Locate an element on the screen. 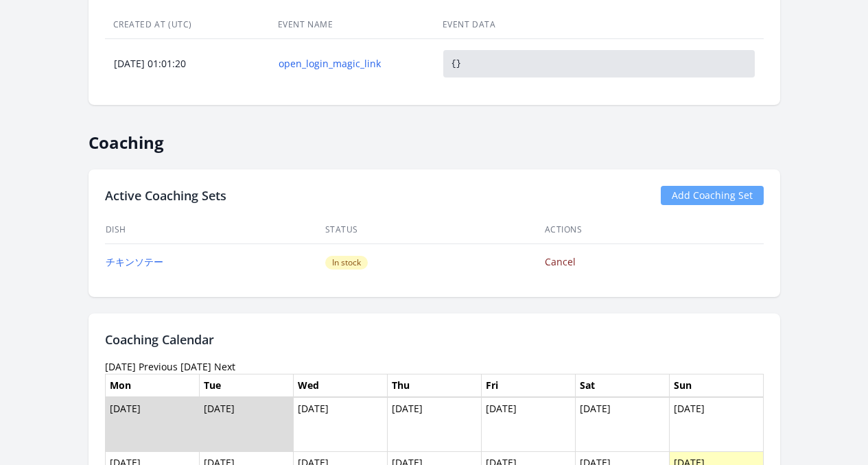 Image resolution: width=868 pixels, height=465 pixels. a: Add Coaching Set is located at coordinates (712, 196).